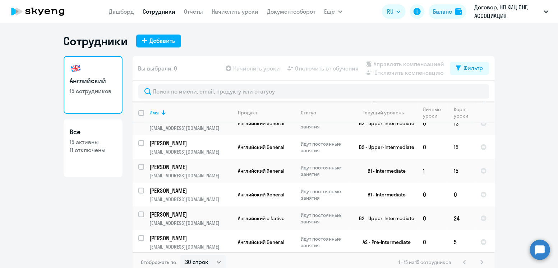 The width and height of the screenshot is (558, 268). Describe the element at coordinates (461, 218) in the screenshot. I see `td: 24` at that location.